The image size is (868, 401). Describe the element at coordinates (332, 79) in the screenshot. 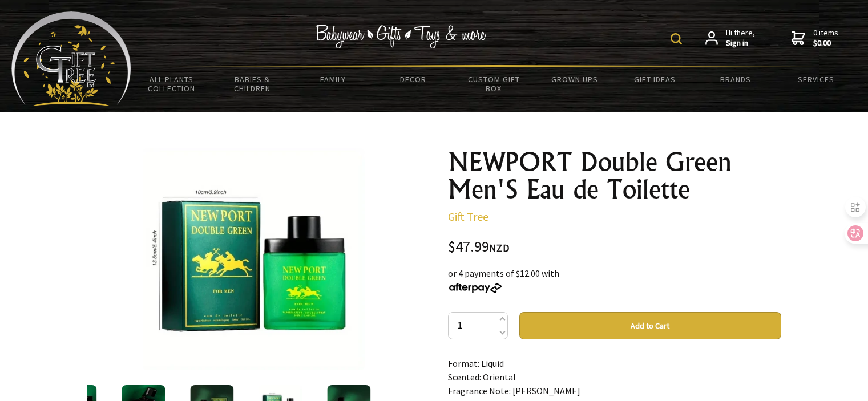

I see `a: Family` at that location.